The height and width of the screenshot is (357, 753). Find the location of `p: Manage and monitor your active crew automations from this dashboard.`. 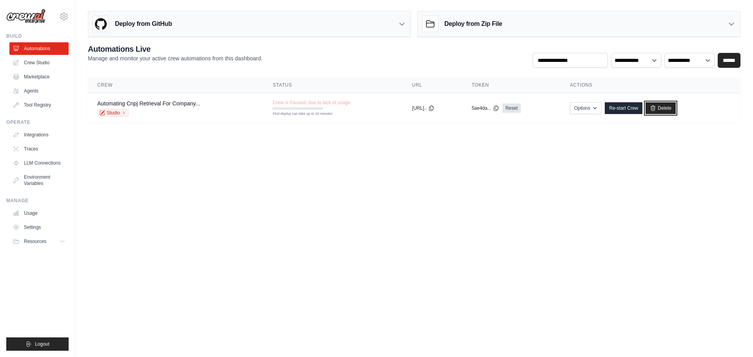

p: Manage and monitor your active crew automations from this dashboard. is located at coordinates (175, 58).